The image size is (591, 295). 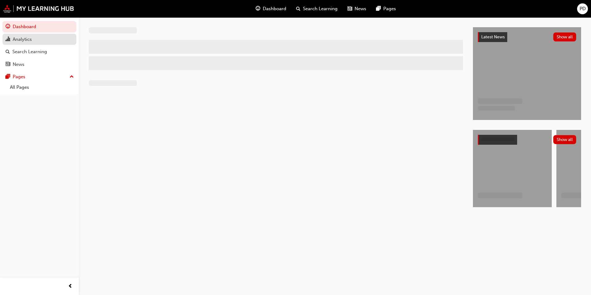 What do you see at coordinates (39, 77) in the screenshot?
I see `button: Pages` at bounding box center [39, 77].